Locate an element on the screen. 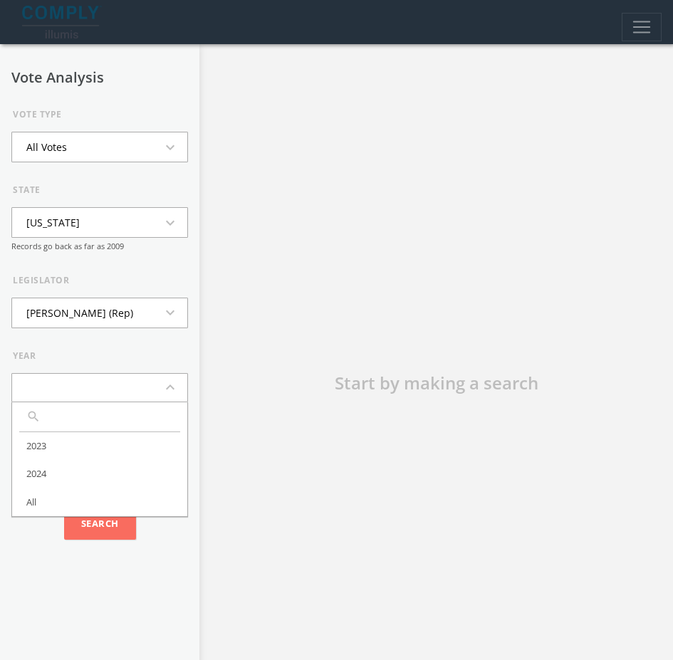 This screenshot has width=673, height=660. li: 2024 is located at coordinates (100, 474).